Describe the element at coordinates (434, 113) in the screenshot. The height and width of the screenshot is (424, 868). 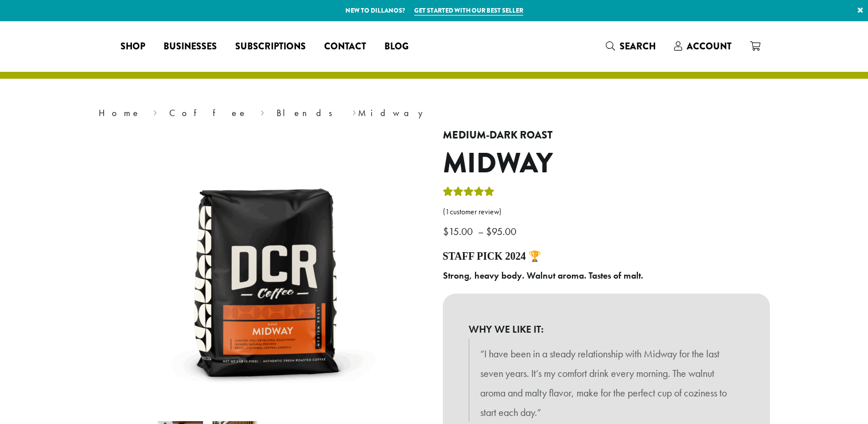
I see `nav: Breadcrumb` at that location.